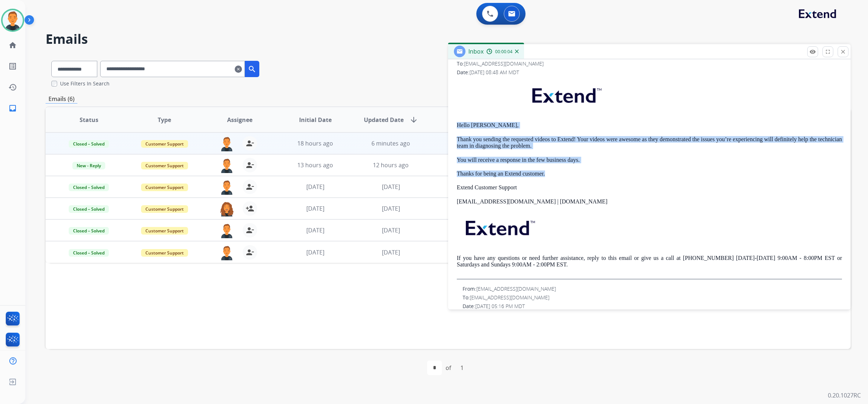  What do you see at coordinates (89, 165) in the screenshot?
I see `span: New - Reply` at bounding box center [89, 165].